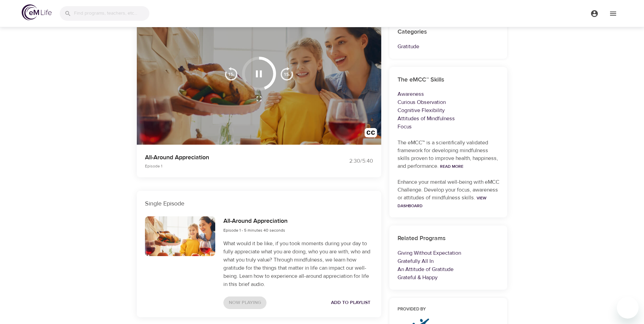  I want to click on a: View Dashboard, so click(442, 202).